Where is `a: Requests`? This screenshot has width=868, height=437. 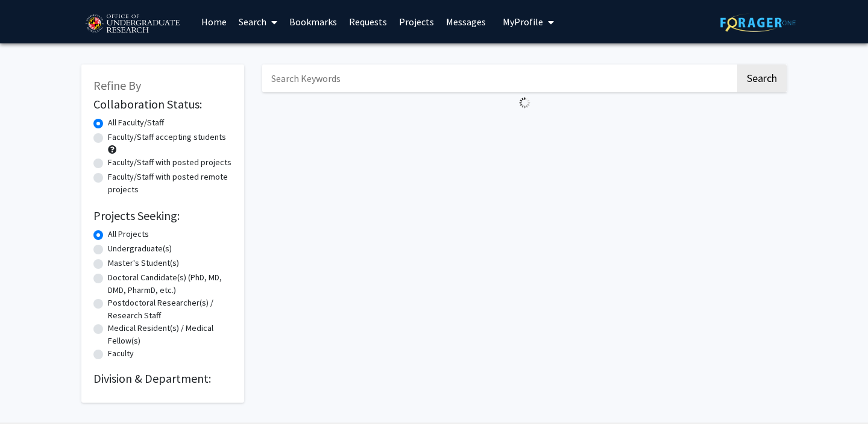
a: Requests is located at coordinates (367, 22).